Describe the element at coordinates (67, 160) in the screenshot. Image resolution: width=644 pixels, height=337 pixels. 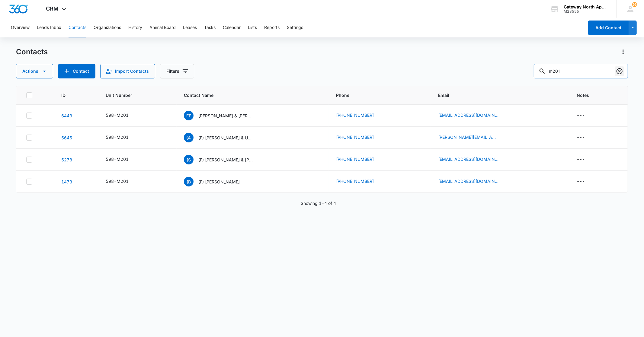
I see `a: Navigate to contact details page for (F) Stacy Bennett & Colton Frank` at that location.